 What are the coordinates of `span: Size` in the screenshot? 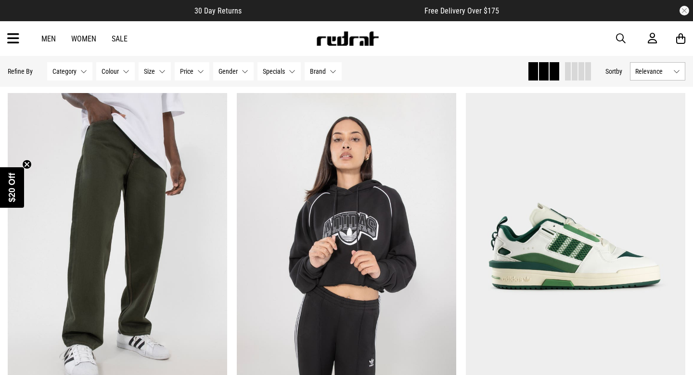 It's located at (149, 71).